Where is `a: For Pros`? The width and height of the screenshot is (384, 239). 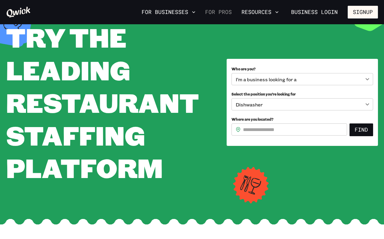 a: For Pros is located at coordinates (219, 12).